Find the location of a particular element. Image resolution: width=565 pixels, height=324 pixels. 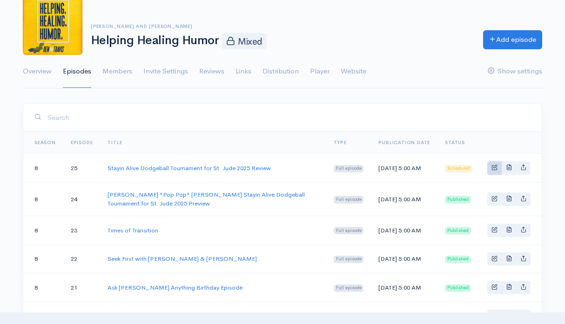

a: Members is located at coordinates (117, 72).